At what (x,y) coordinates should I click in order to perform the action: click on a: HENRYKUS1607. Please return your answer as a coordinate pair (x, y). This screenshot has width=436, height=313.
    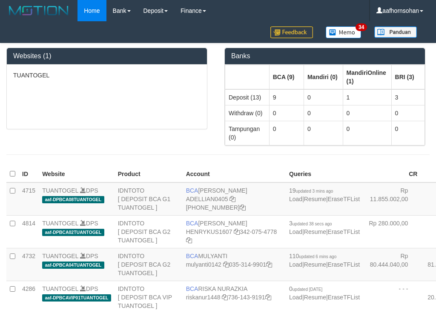
    Looking at the image, I should click on (209, 232).